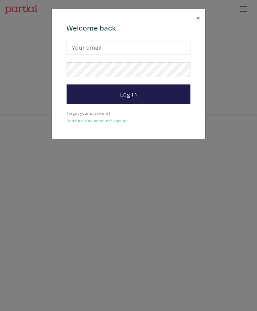 Image resolution: width=257 pixels, height=311 pixels. Describe the element at coordinates (88, 113) in the screenshot. I see `a: Forgot your password?` at that location.